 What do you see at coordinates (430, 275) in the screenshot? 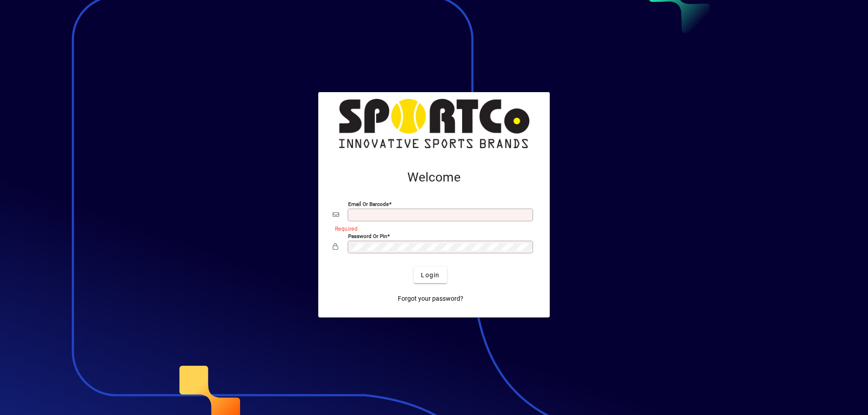
I see `span: Login` at bounding box center [430, 275].